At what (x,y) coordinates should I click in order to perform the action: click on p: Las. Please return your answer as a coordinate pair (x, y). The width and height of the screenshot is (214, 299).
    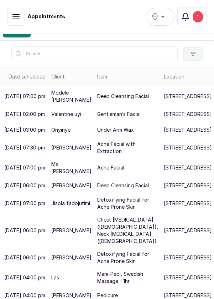
    Looking at the image, I should click on (55, 277).